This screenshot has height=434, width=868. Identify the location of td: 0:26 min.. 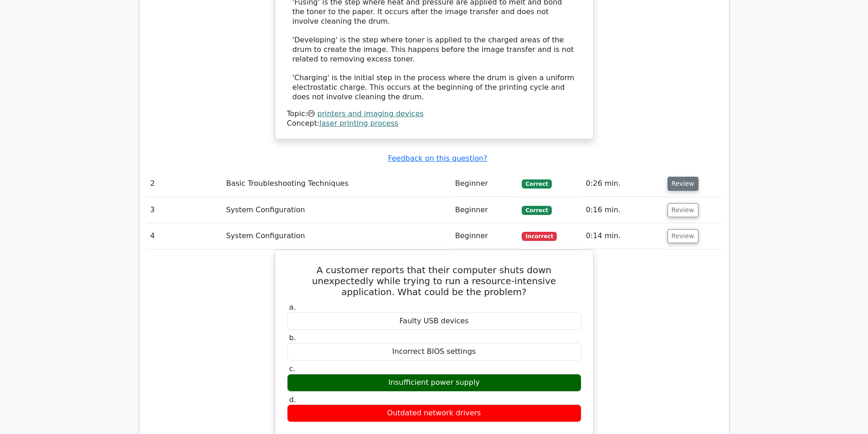
(623, 183).